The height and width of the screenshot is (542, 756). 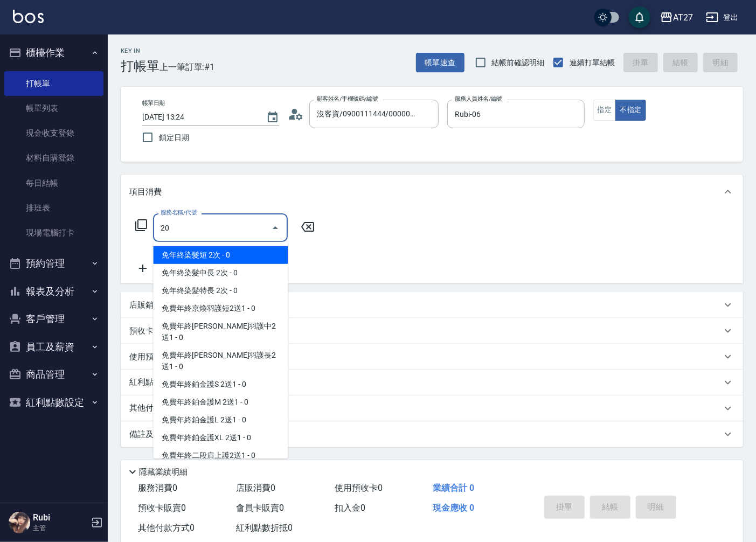 What do you see at coordinates (723, 17) in the screenshot?
I see `button: 登出` at bounding box center [723, 17].